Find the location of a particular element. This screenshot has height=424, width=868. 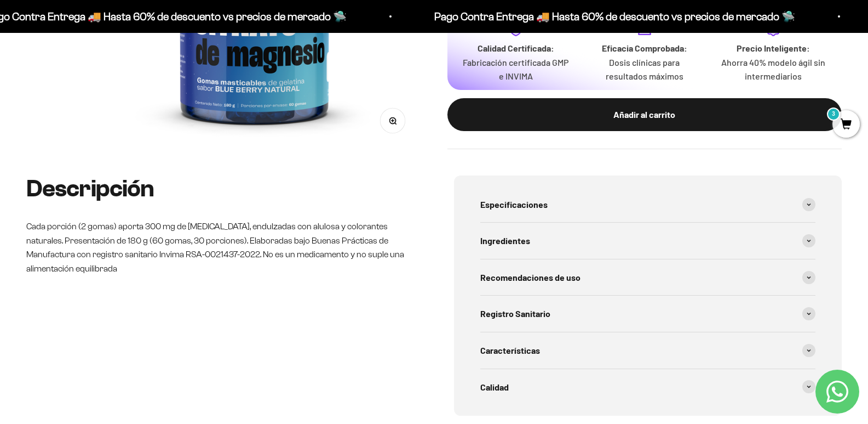

button: Añadir al carrito is located at coordinates (645, 114).